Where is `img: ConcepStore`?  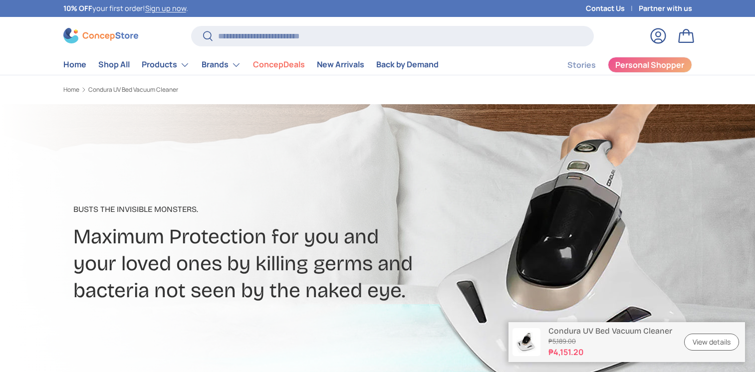 img: ConcepStore is located at coordinates (101, 35).